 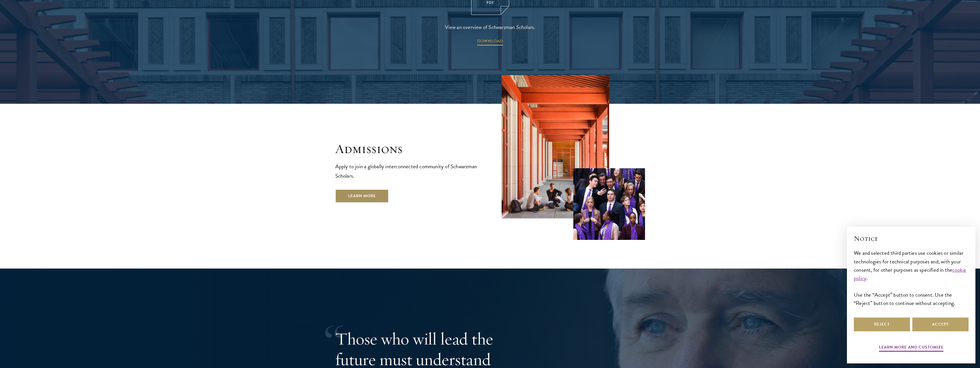 What do you see at coordinates (940, 324) in the screenshot?
I see `button: Accept` at bounding box center [940, 324].